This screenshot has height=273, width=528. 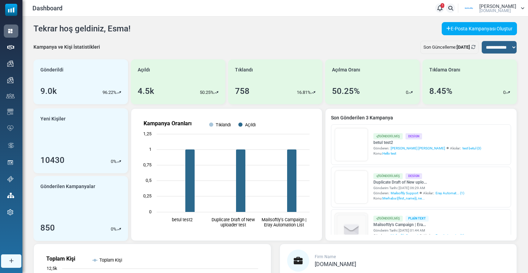 What do you see at coordinates (421, 118) in the screenshot?
I see `div: Son Gönderilen 3 Kampanya` at bounding box center [421, 118].